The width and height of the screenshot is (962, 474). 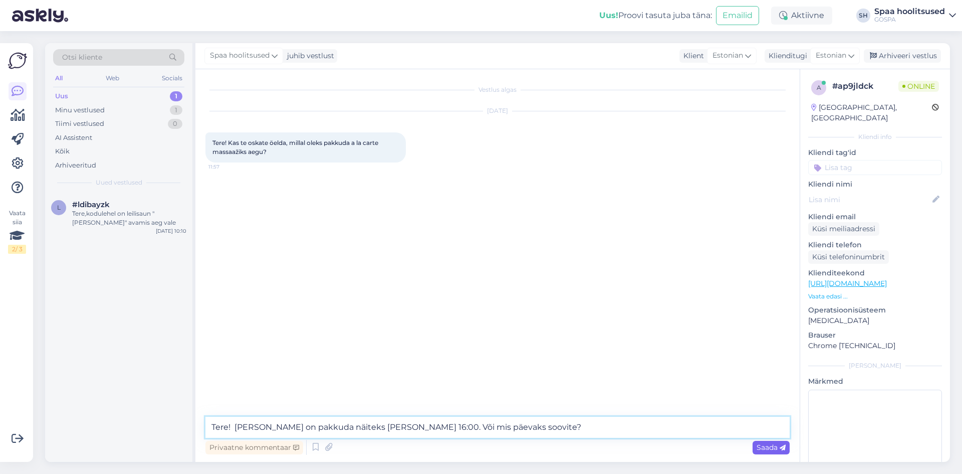 What do you see at coordinates (80, 124) in the screenshot?
I see `div: Tiimi vestlused` at bounding box center [80, 124].